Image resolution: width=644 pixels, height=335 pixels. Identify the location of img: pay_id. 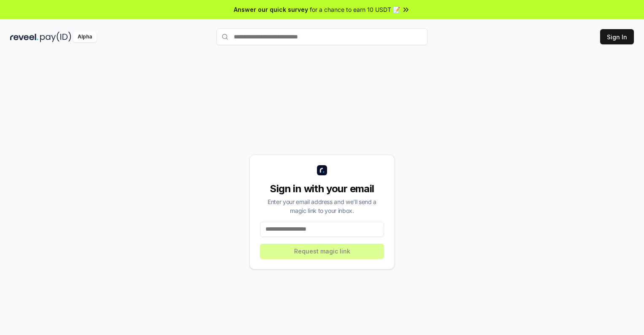
(56, 37).